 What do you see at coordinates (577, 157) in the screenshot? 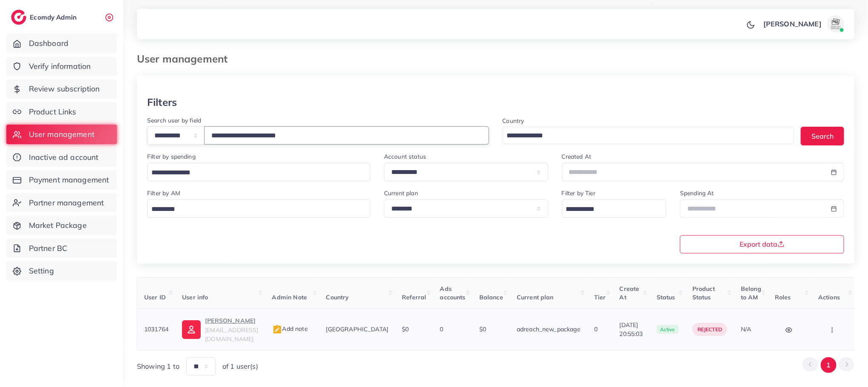
I see `label: Created At` at bounding box center [577, 157].